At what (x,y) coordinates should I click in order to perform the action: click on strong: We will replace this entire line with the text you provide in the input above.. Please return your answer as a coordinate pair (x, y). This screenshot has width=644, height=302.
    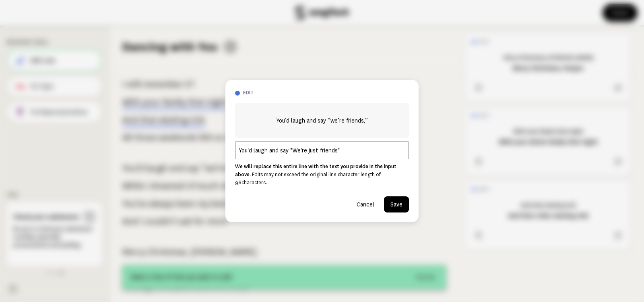
    Looking at the image, I should click on (315, 170).